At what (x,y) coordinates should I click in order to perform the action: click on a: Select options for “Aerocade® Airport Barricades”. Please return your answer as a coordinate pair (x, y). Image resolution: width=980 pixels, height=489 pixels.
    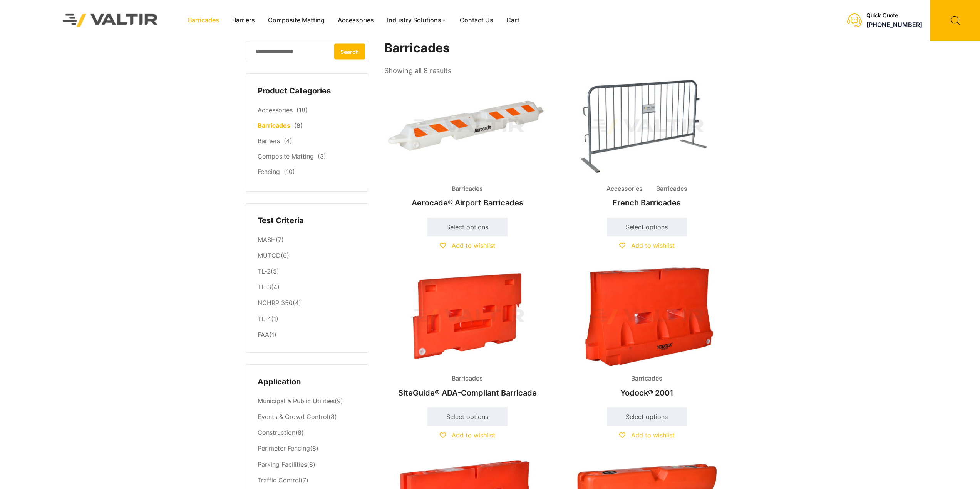
    Looking at the image, I should click on (468, 227).